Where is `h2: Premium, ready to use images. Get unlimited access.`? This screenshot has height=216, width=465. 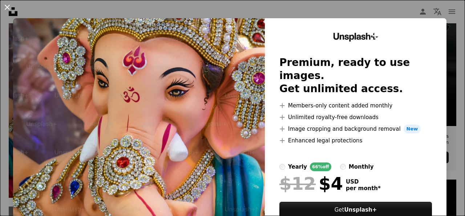
h2: Premium, ready to use images. Get unlimited access. is located at coordinates (356, 76).